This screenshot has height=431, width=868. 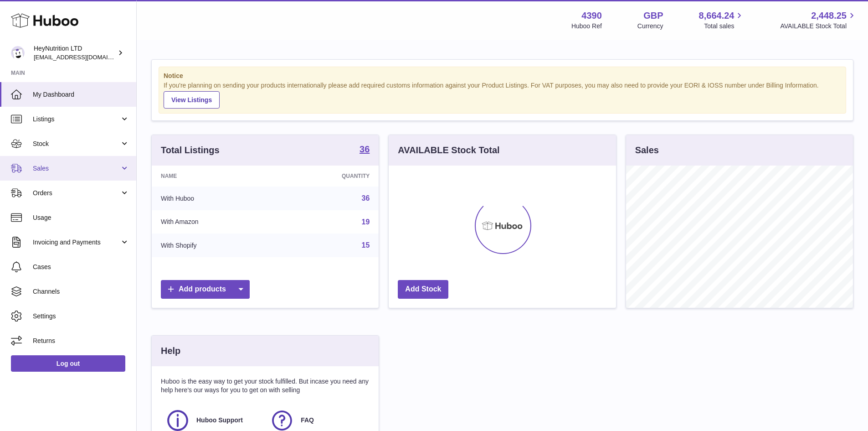 What do you see at coordinates (722, 20) in the screenshot?
I see `a: 8,664.24 Total sales` at bounding box center [722, 20].